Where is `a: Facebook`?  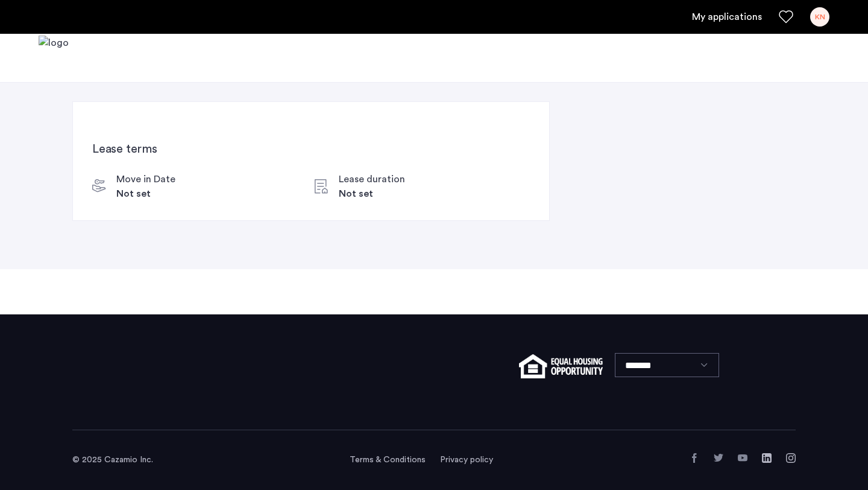 a: Facebook is located at coordinates (694, 458).